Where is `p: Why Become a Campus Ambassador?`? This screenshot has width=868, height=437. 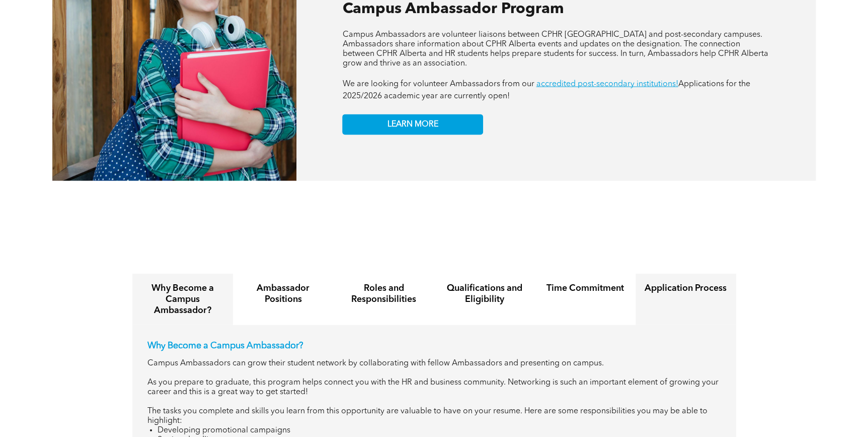 p: Why Become a Campus Ambassador? is located at coordinates (434, 345).